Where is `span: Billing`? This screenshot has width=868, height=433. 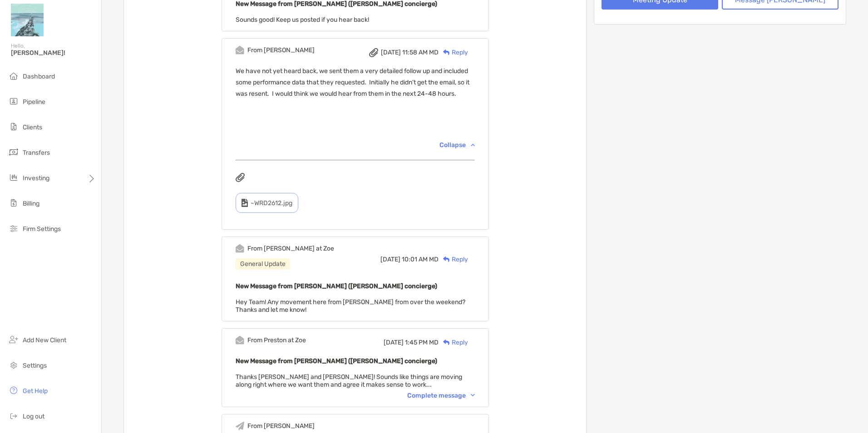 span: Billing is located at coordinates (31, 204).